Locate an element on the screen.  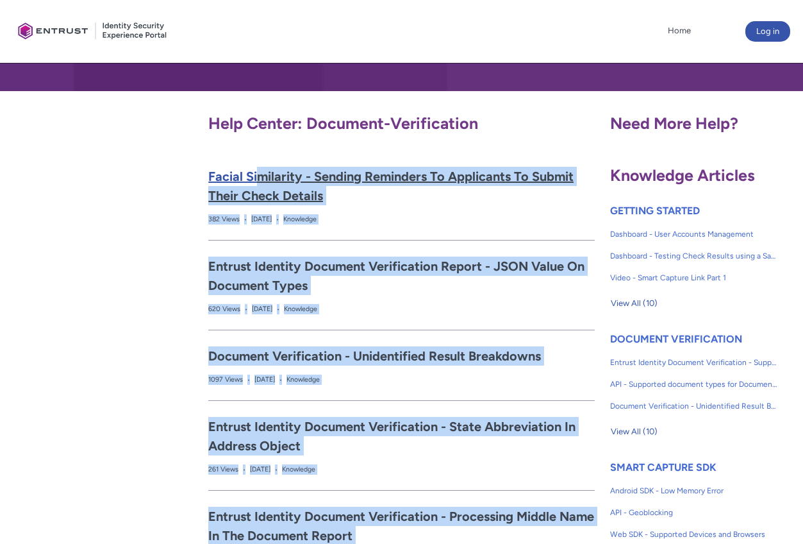
span: Video - Smart Capture Link Part 1 is located at coordinates (694, 278).